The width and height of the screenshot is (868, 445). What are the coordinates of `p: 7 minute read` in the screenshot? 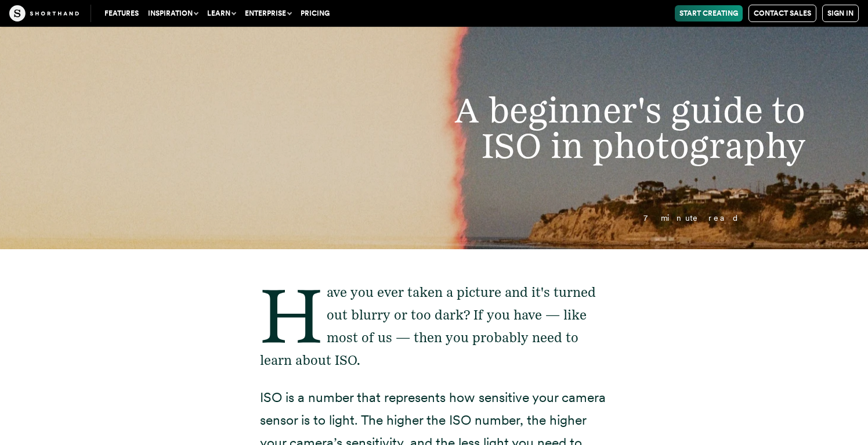 It's located at (434, 217).